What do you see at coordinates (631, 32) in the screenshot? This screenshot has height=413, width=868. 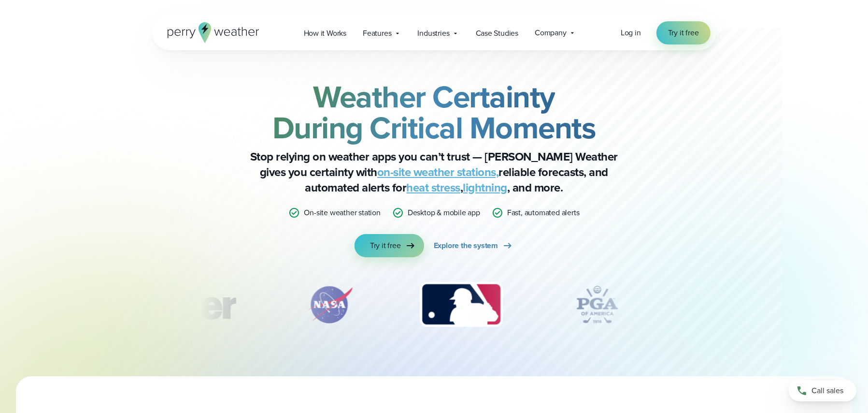 I see `span: Log in` at bounding box center [631, 32].